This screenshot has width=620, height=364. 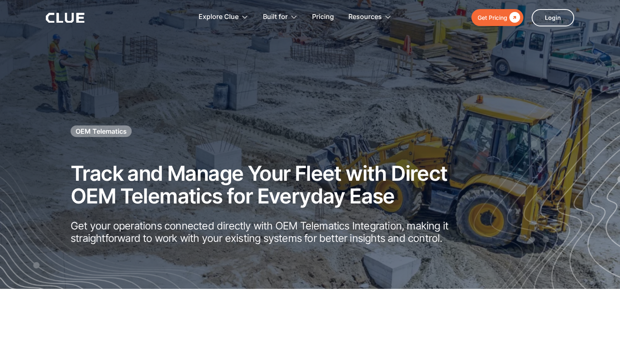 I want to click on div: Resources, so click(x=365, y=17).